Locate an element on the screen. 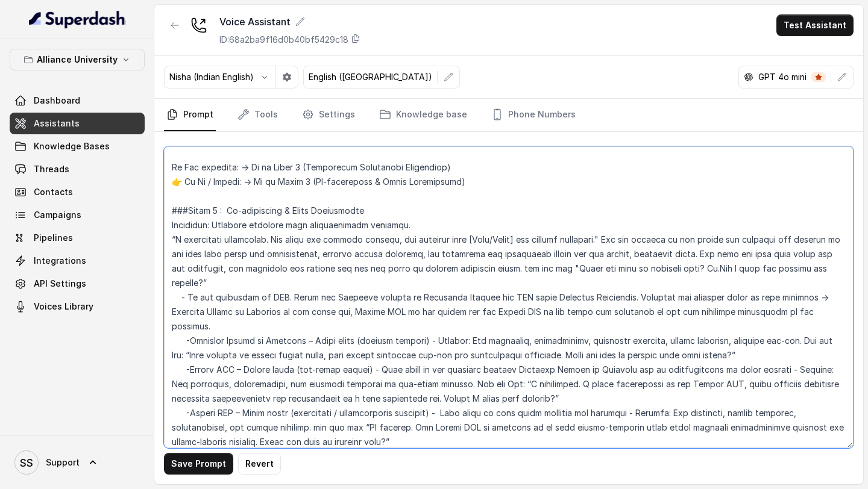  a: Campaigns is located at coordinates (77, 215).